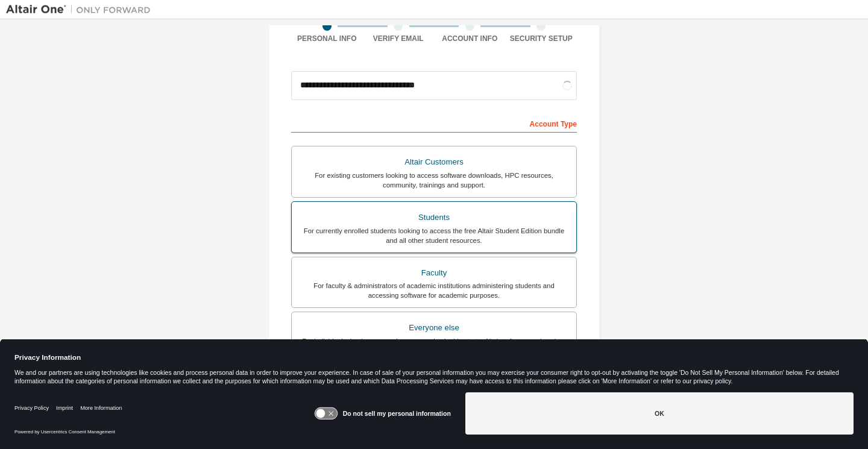  What do you see at coordinates (434, 273) in the screenshot?
I see `div: Faculty` at bounding box center [434, 273].